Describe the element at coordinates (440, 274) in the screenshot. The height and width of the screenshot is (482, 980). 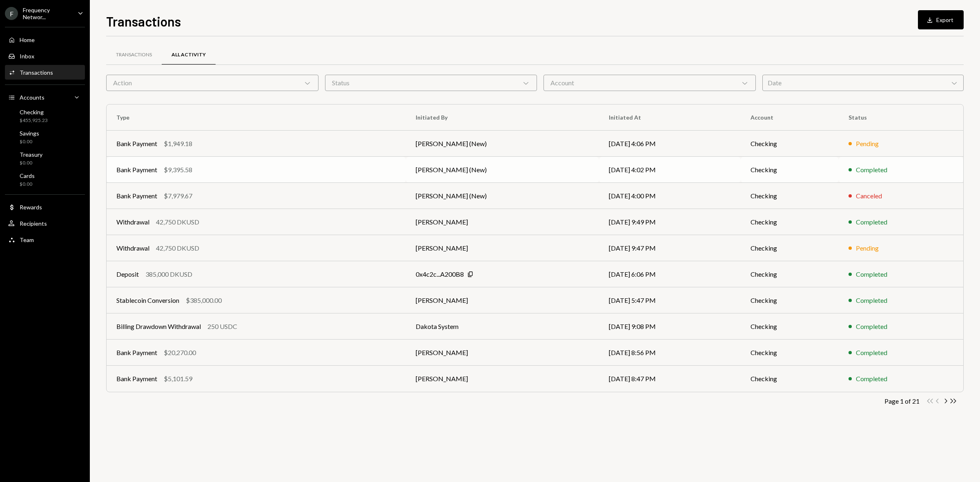
I see `div: 0x4c2c...A200B8` at that location.